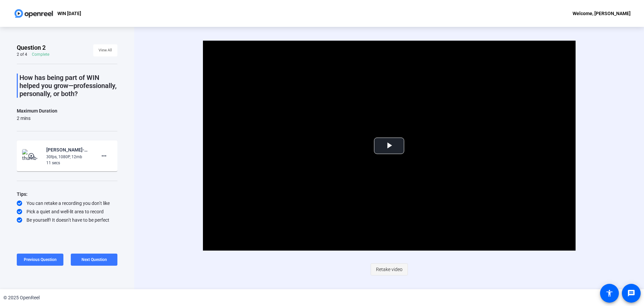 This screenshot has width=644, height=306. I want to click on span: View All, so click(105, 50).